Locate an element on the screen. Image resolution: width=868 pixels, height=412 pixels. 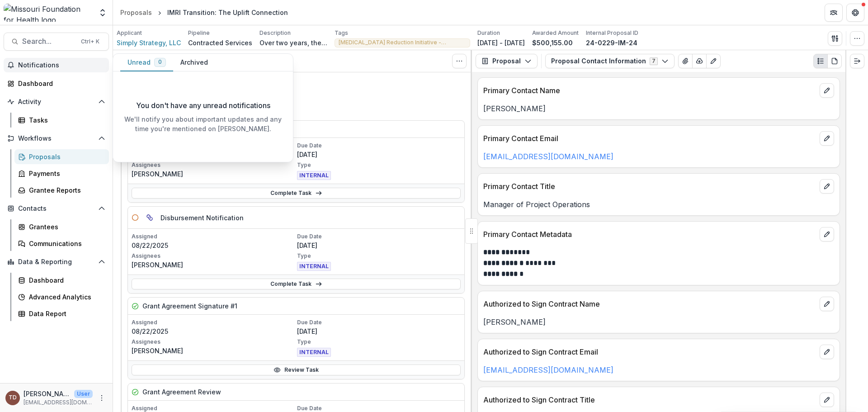
div: Data Report is located at coordinates (65, 314).